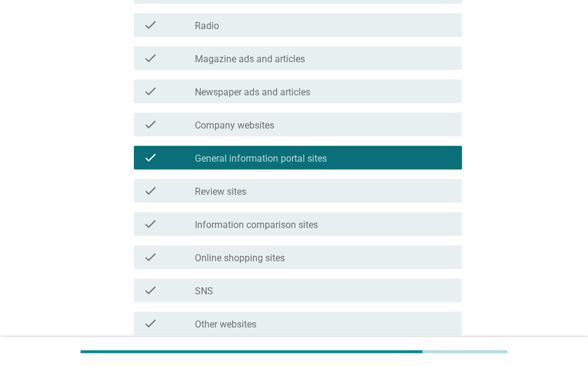 The image size is (588, 366). I want to click on label: General information portal sites, so click(260, 159).